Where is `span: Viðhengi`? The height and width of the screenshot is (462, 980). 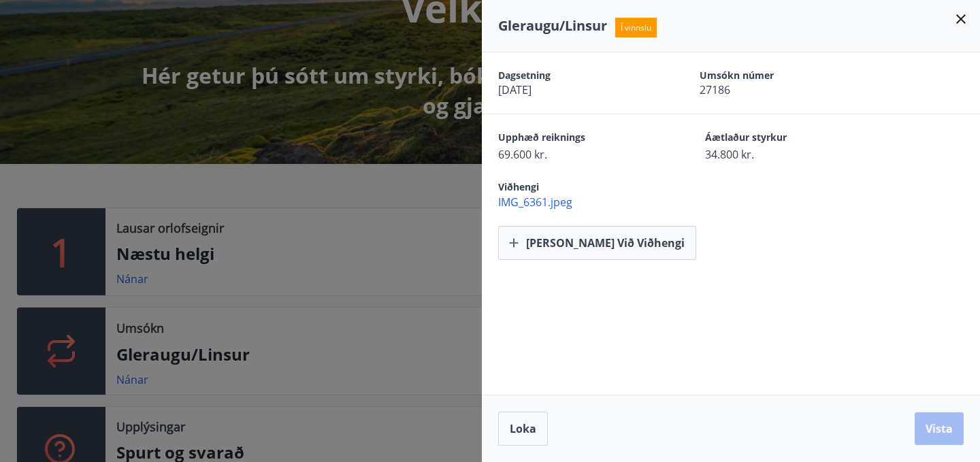 span: Viðhengi is located at coordinates (519, 186).